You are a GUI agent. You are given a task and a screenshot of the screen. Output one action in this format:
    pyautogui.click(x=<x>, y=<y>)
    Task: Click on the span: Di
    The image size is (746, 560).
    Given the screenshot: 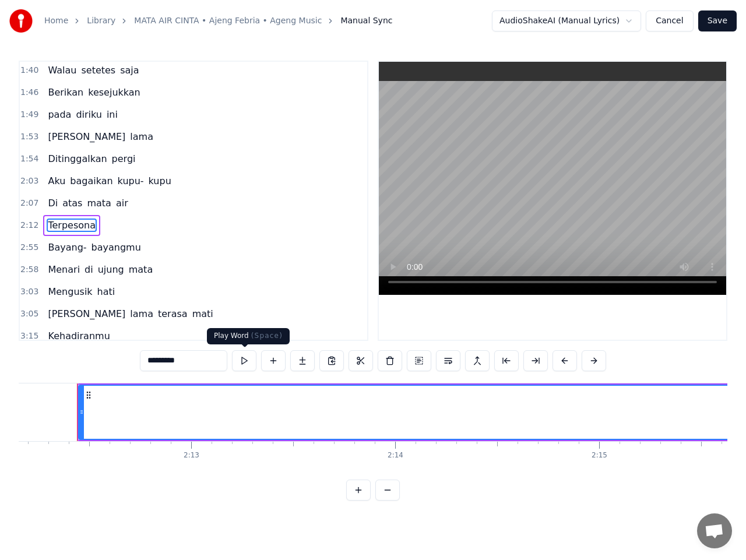 What is the action you would take?
    pyautogui.click(x=52, y=203)
    